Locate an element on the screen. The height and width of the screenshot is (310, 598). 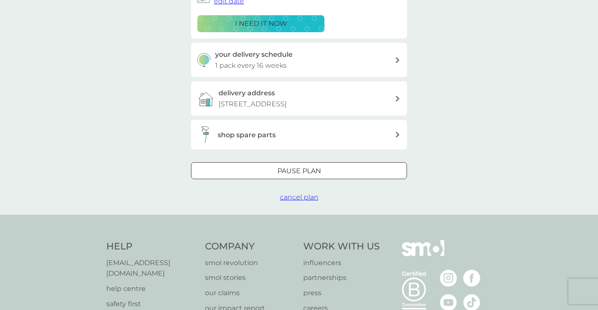
a: our claims is located at coordinates (250, 293).